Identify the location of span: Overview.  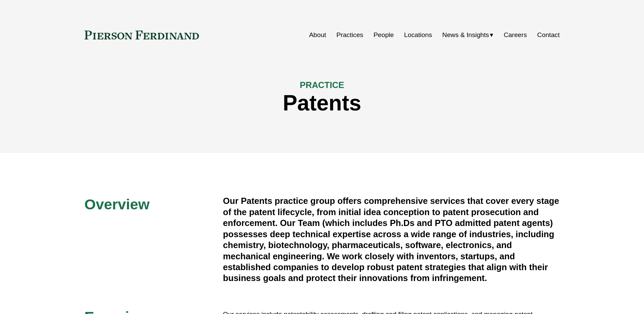
(117, 204).